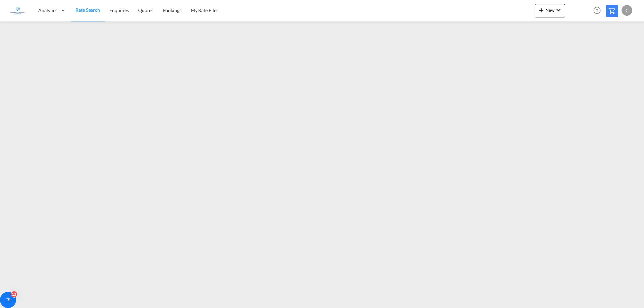 Image resolution: width=644 pixels, height=308 pixels. Describe the element at coordinates (599, 11) in the screenshot. I see `div: Help` at that location.